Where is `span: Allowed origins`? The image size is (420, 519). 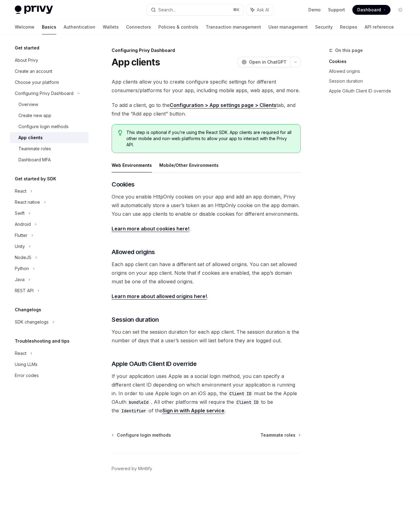
span: Allowed origins is located at coordinates (133, 252).